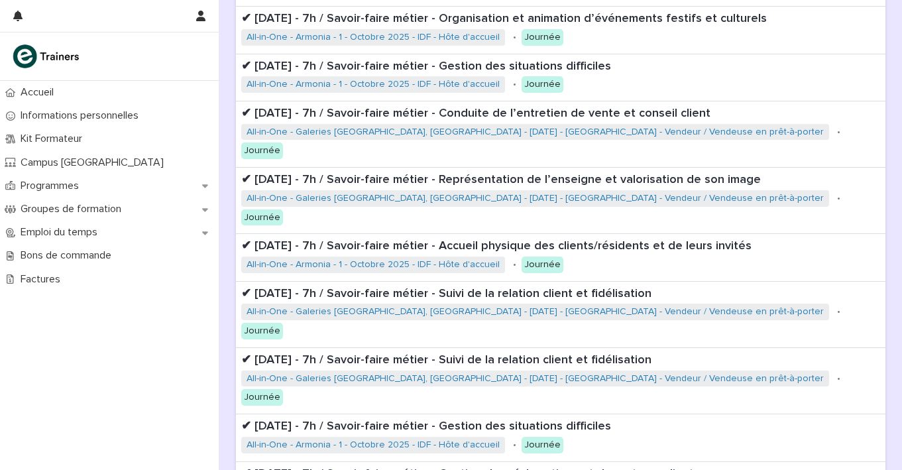 The image size is (902, 470). I want to click on p: Informations personnelles, so click(82, 115).